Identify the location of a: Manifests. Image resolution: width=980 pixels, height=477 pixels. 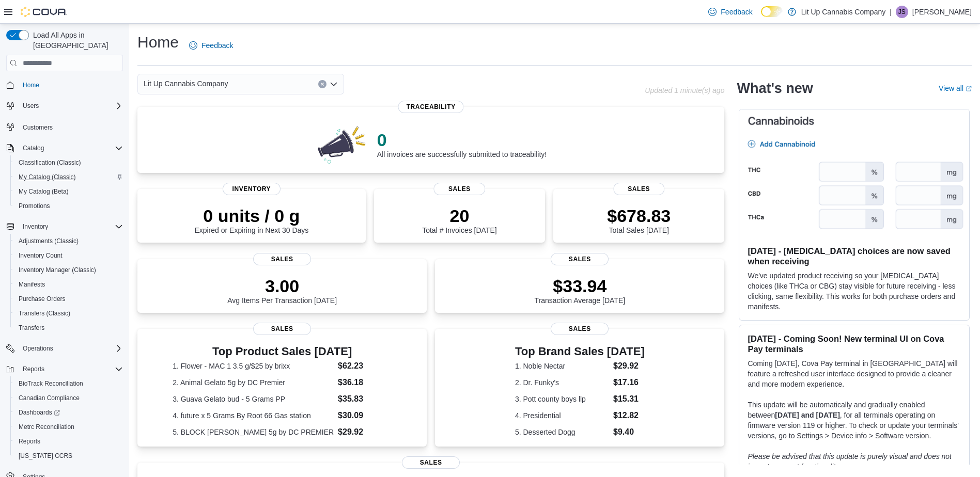
(31, 284).